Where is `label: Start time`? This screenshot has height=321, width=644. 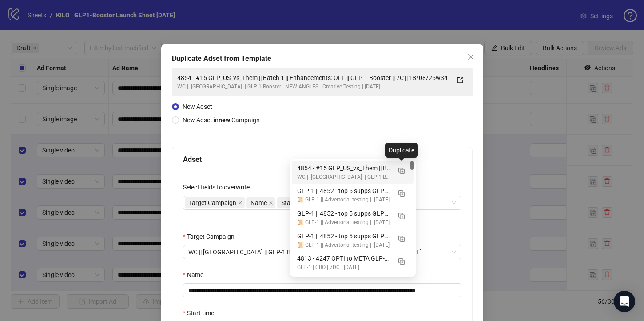 label: Start time is located at coordinates (201, 313).